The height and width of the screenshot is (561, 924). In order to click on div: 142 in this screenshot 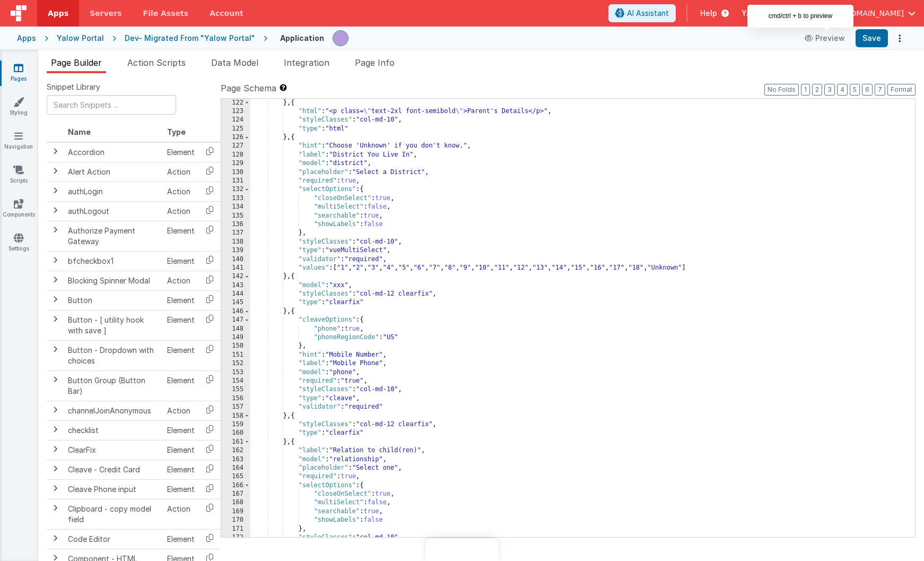, I will do `click(236, 277)`.